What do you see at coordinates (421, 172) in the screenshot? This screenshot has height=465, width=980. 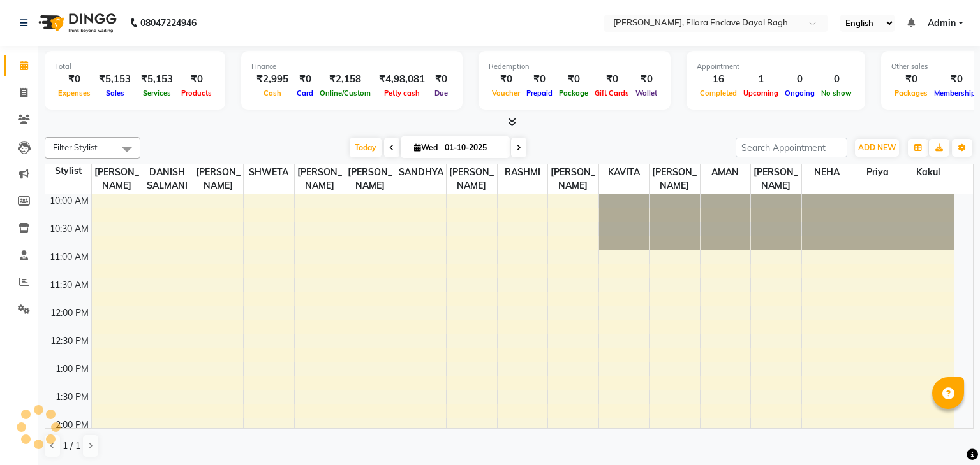 I see `span: SANDHYA` at bounding box center [421, 172].